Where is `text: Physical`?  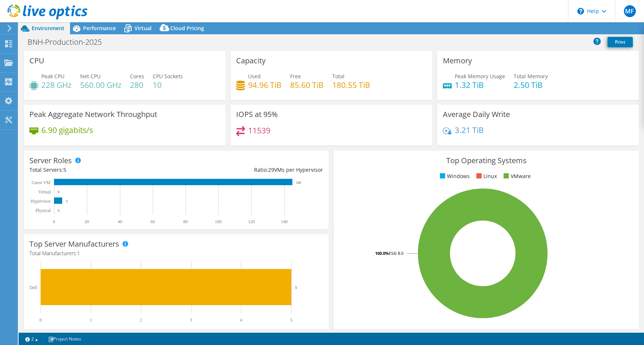 text: Physical is located at coordinates (43, 210).